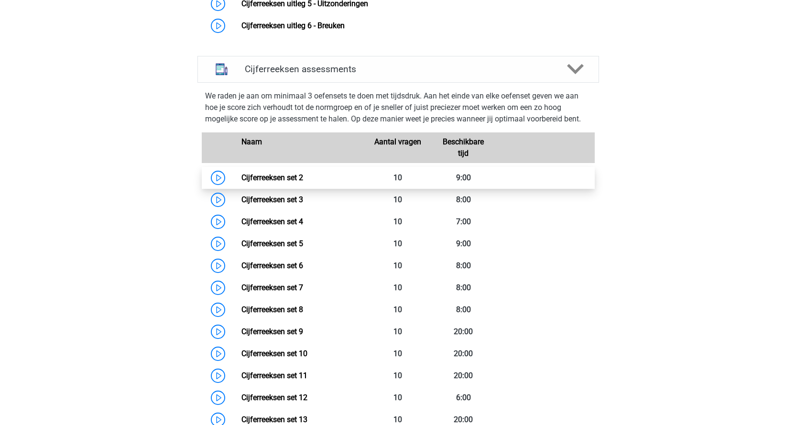 This screenshot has height=425, width=796. I want to click on div: Beschikbare tijd, so click(463, 148).